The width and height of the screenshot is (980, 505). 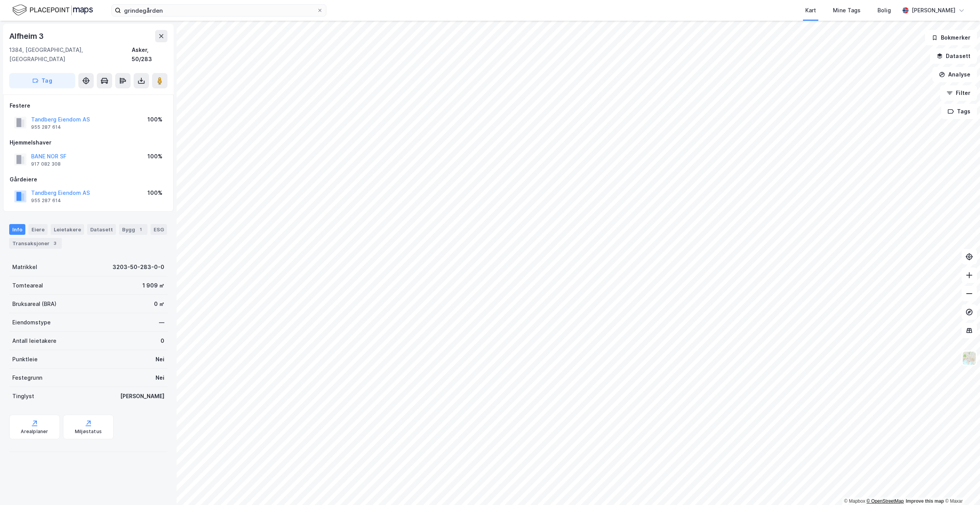 What do you see at coordinates (34, 341) in the screenshot?
I see `div: Antall leietakere` at bounding box center [34, 341].